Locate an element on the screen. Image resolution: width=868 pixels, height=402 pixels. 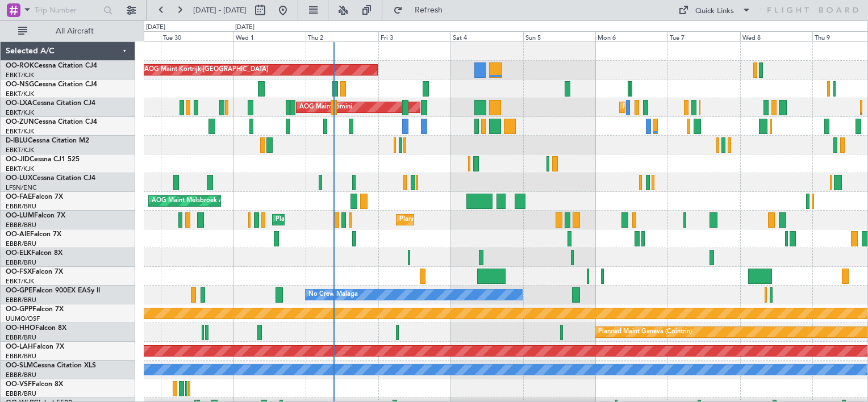
span: OO-ROK is located at coordinates (20, 66).